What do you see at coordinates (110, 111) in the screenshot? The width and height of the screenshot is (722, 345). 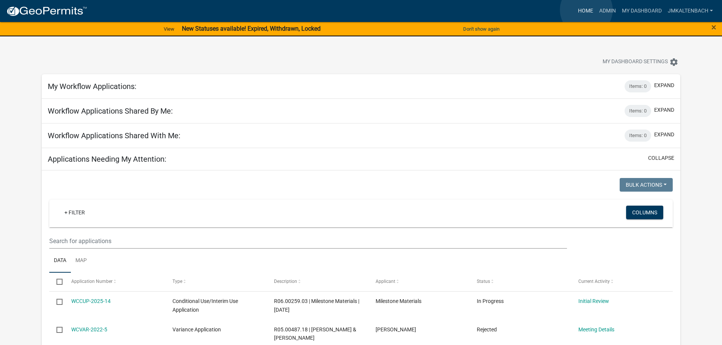 I see `h5: Workflow Applications Shared By Me:` at bounding box center [110, 111].